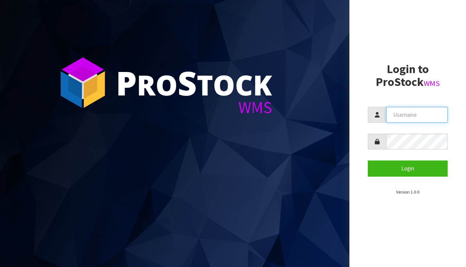  What do you see at coordinates (194, 83) in the screenshot?
I see `div: ro tock` at bounding box center [194, 83].